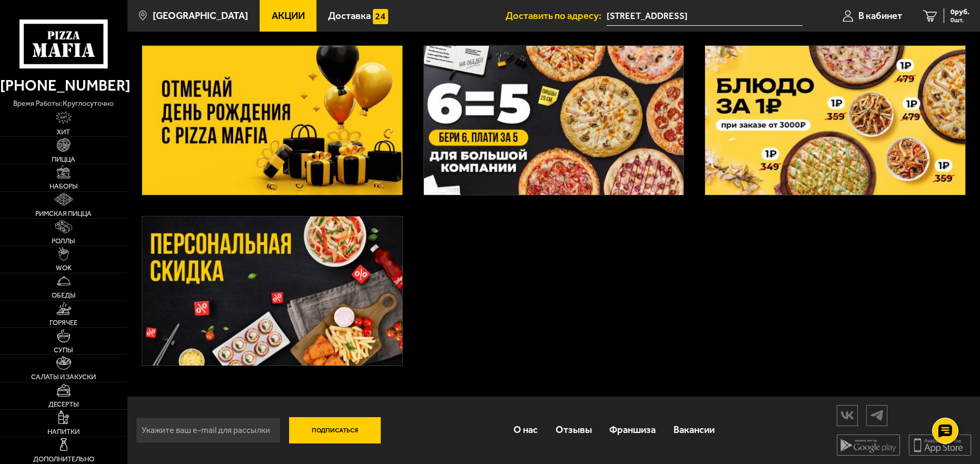  What do you see at coordinates (64, 186) in the screenshot?
I see `span: Наборы` at bounding box center [64, 186].